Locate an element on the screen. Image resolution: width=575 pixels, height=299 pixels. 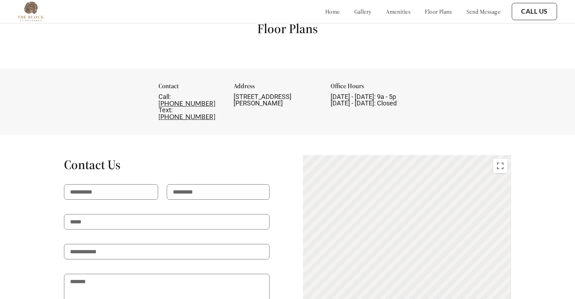
div: Contact is located at coordinates (191, 88).